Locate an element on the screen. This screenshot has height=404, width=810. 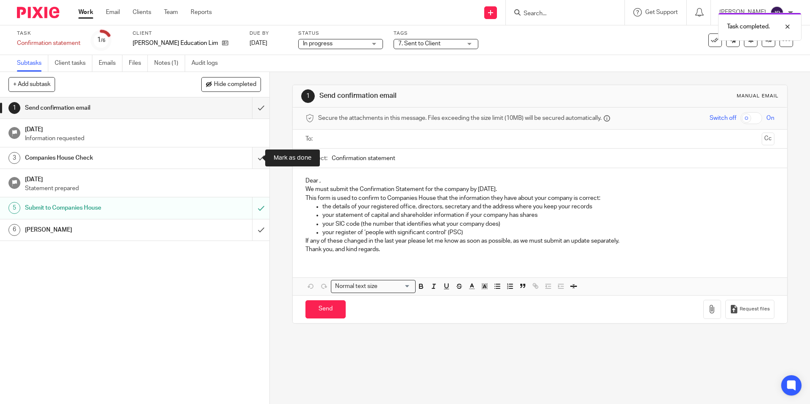
button: Cc is located at coordinates (768, 139).